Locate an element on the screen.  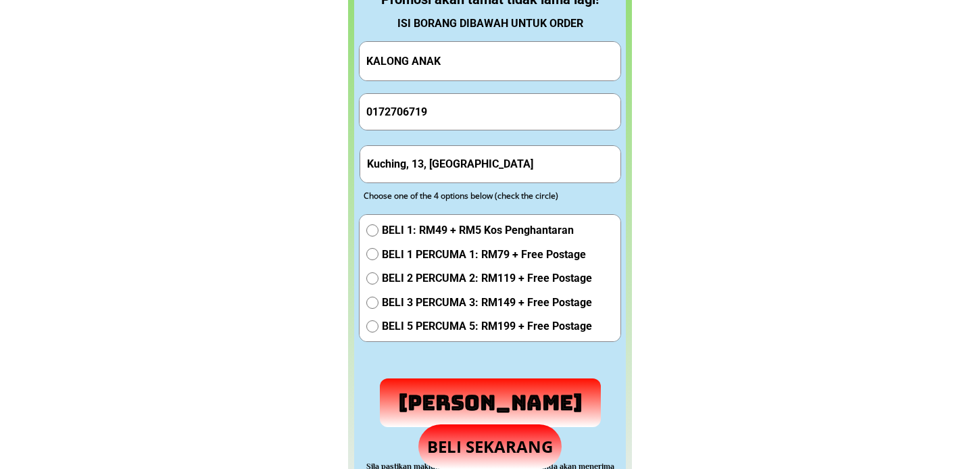
input: Phone Number/ Nombor Telefon is located at coordinates (490, 111).